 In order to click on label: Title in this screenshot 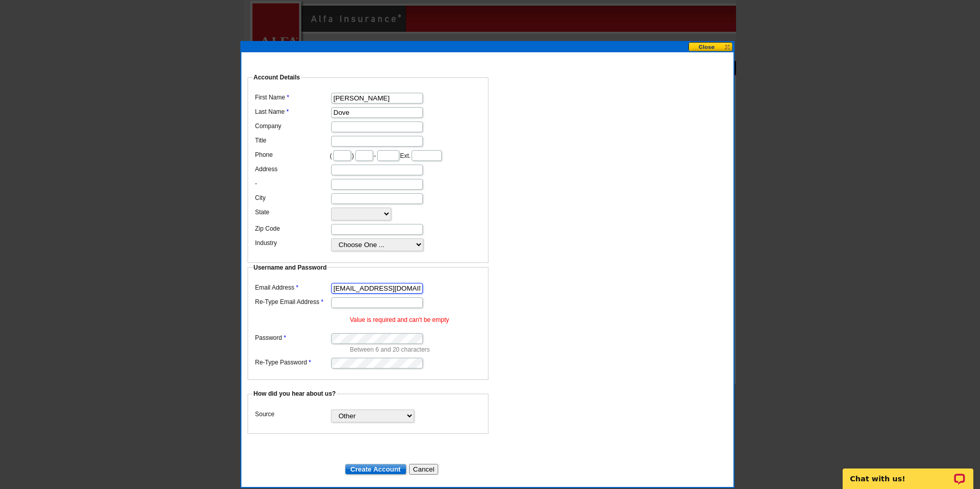, I will do `click(292, 140)`.